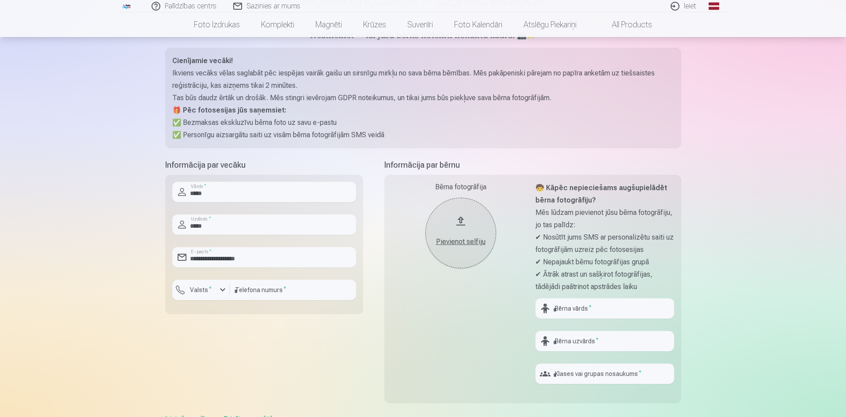 The width and height of the screenshot is (846, 417). I want to click on p: ✅ Personīgu aizsargātu saiti uz visām bērna fotogrāfijām SMS veidā, so click(423, 135).